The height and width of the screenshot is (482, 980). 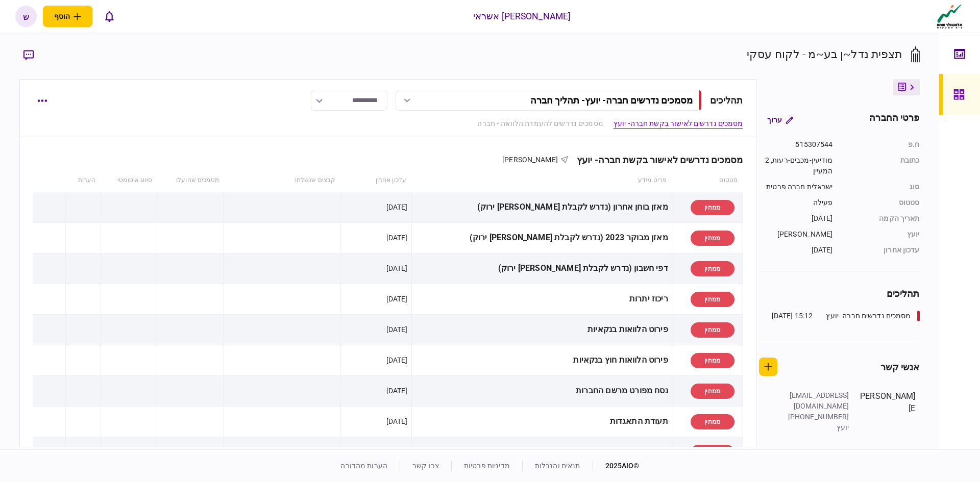 What do you see at coordinates (678, 124) in the screenshot?
I see `a: מסמכים נדרשים לאישור בקשת חברה- יועץ` at bounding box center [678, 124].